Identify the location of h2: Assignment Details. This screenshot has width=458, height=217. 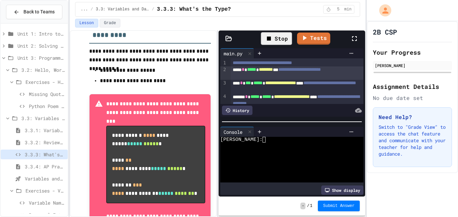
(413, 87).